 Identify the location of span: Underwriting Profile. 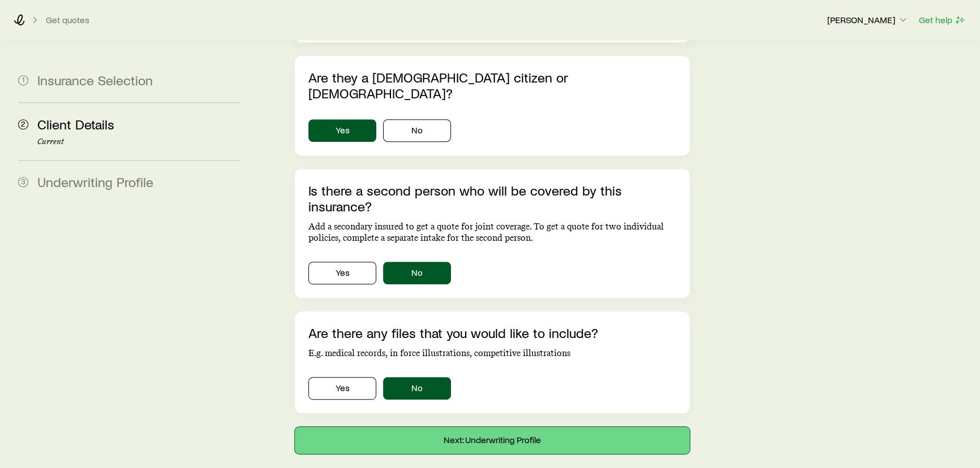
(95, 181).